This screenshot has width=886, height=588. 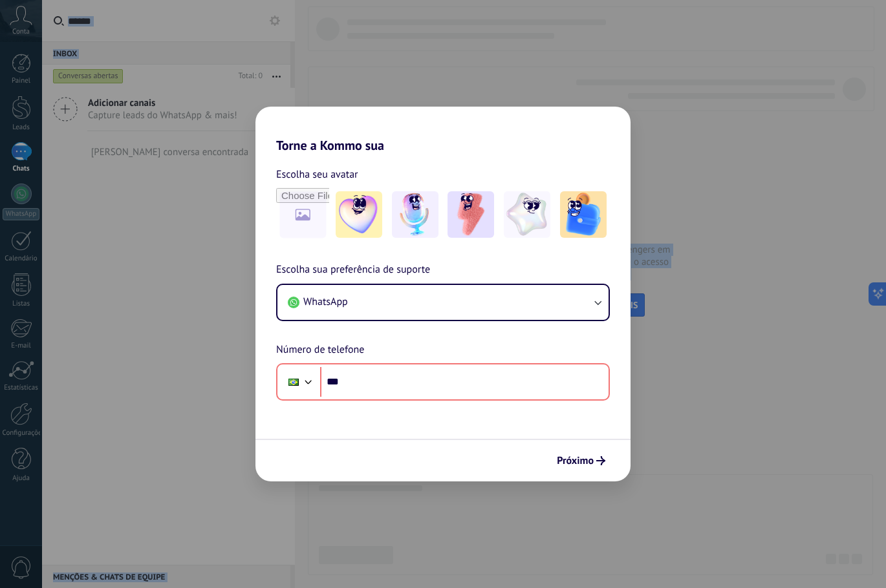 I want to click on img: -5.jpeg, so click(x=583, y=215).